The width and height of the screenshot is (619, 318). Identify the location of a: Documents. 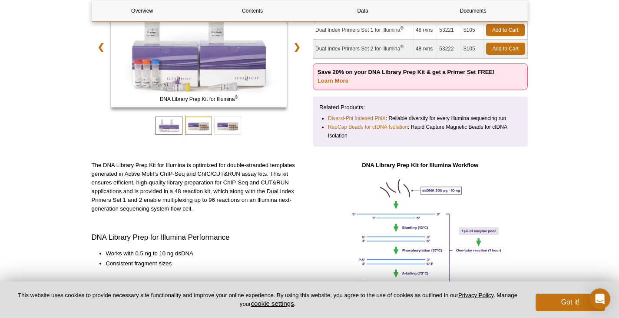
(473, 11).